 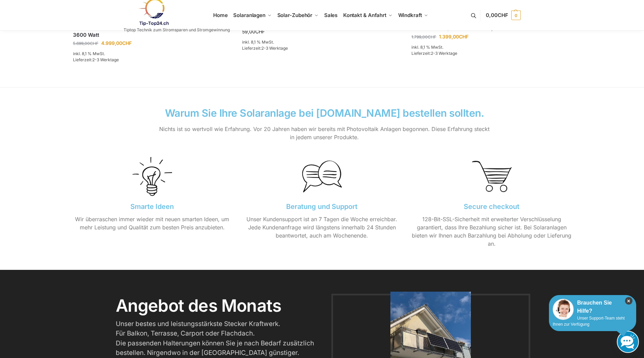 What do you see at coordinates (322, 227) in the screenshot?
I see `p: Unser Kundensupport ist an 7 Tagen die Woche erreichbar. Jede Kundenanfrage wird längstens innerh...` at bounding box center [322, 227].